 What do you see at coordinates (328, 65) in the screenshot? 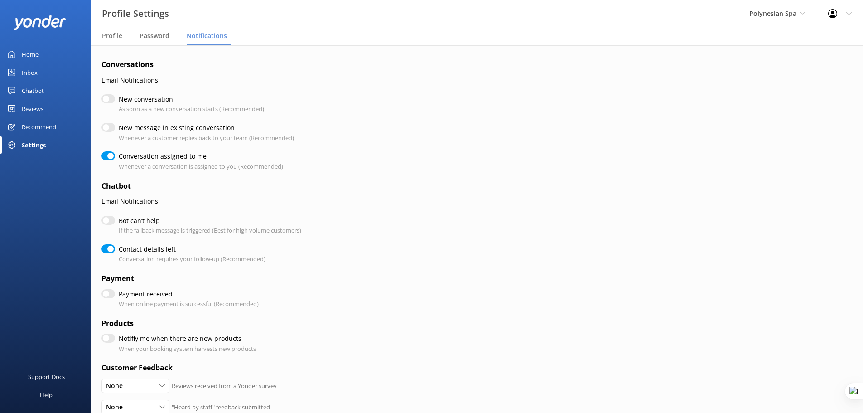
I see `h4: Conversations` at bounding box center [328, 65].